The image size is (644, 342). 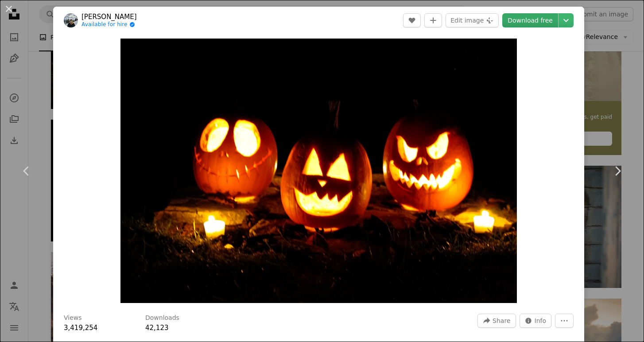 I want to click on button: Add to Collection, so click(x=433, y=20).